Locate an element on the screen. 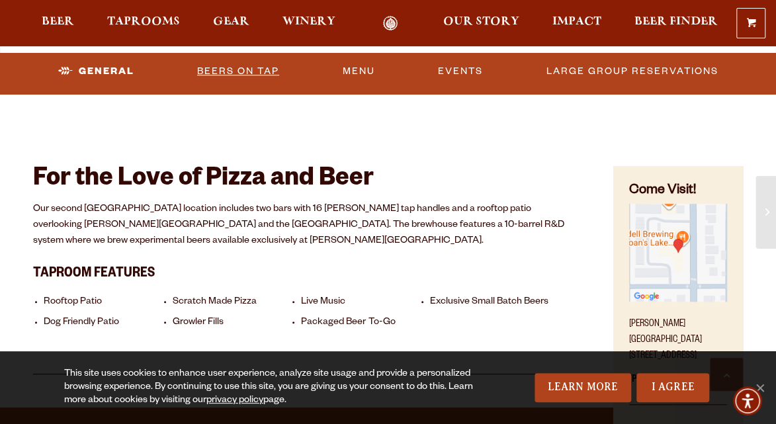  a: I Agree is located at coordinates (673, 388).